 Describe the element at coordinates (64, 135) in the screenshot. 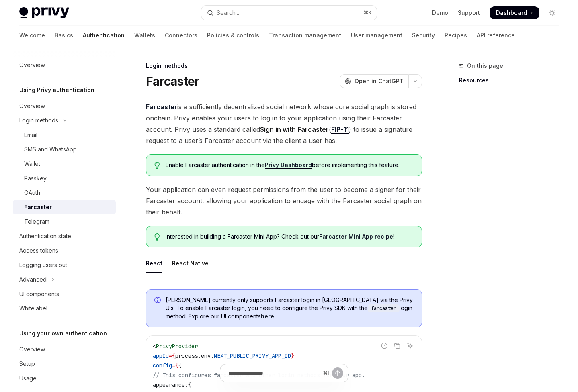

I see `a: Email` at that location.